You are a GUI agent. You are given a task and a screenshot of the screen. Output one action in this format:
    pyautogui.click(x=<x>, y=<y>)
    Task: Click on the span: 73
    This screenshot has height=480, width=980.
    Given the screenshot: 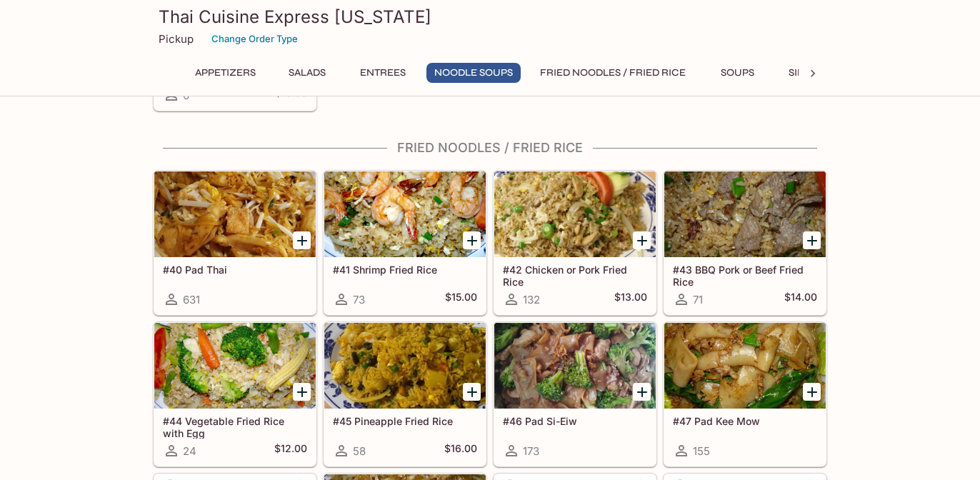 What is the action you would take?
    pyautogui.click(x=359, y=299)
    